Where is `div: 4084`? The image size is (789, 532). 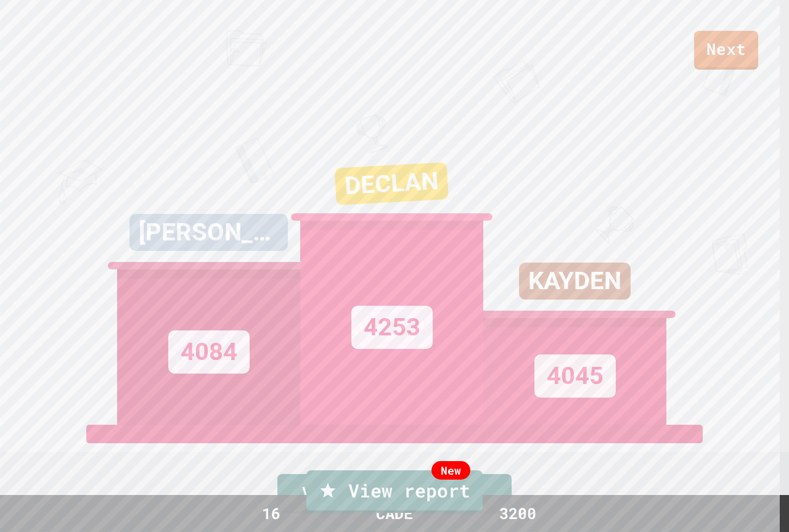 div: 4084 is located at coordinates (209, 352).